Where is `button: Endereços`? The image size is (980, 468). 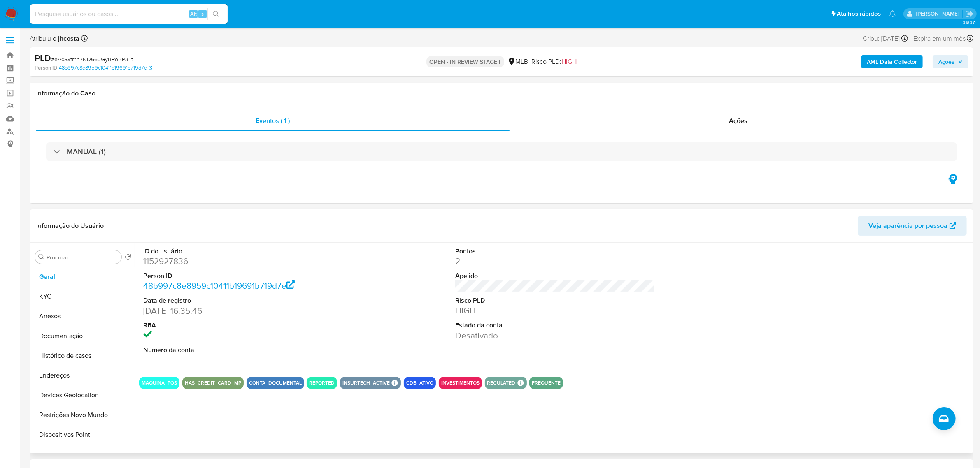 button: Endereços is located at coordinates (83, 375).